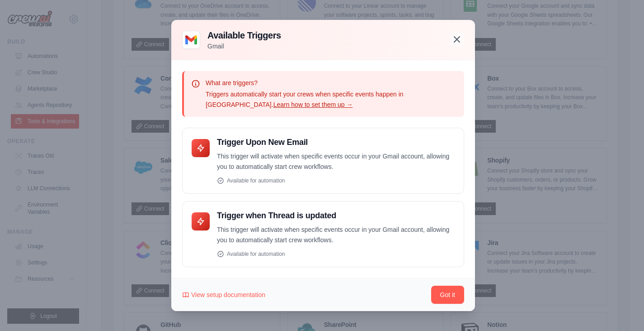 The width and height of the screenshot is (644, 331). What do you see at coordinates (336, 216) in the screenshot?
I see `h4: Trigger when Thread is updated` at bounding box center [336, 216].